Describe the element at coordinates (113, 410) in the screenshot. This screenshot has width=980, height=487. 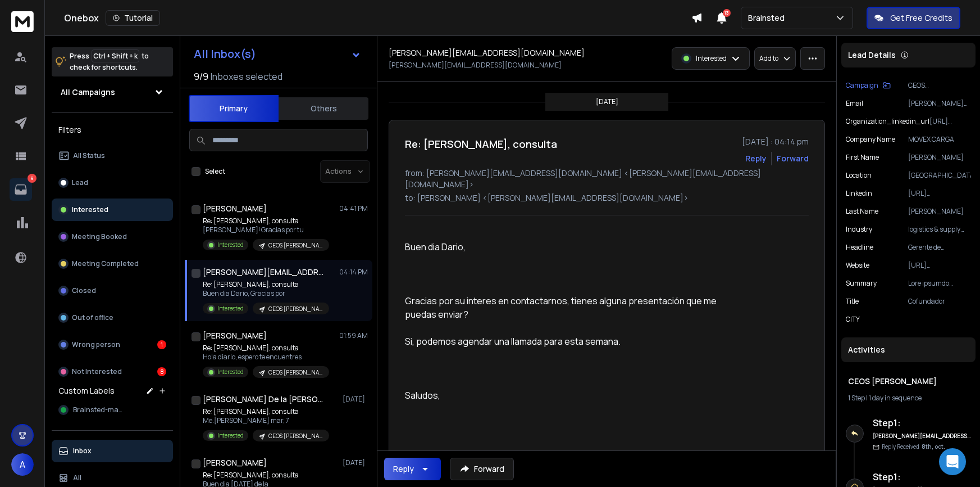
I see `button: Brainsted-man` at that location.